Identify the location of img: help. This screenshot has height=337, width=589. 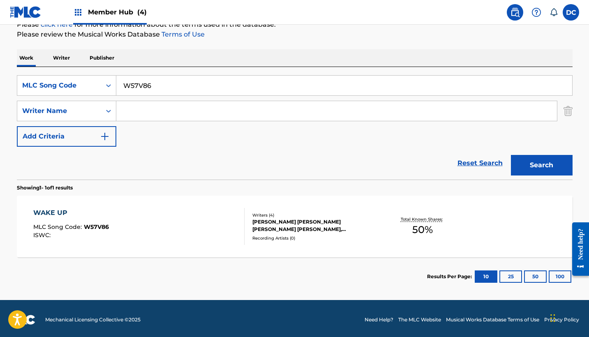
(536, 12).